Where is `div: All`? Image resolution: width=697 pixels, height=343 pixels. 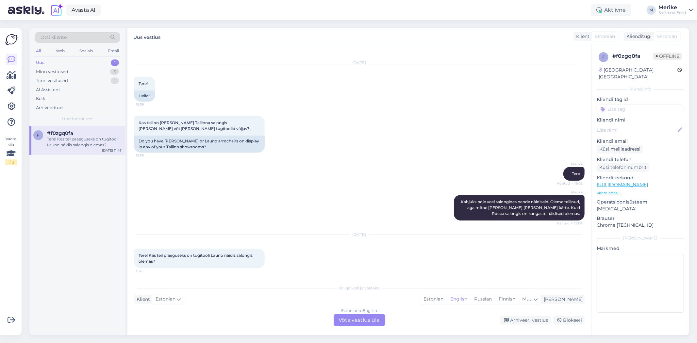
div: All is located at coordinates (38, 51).